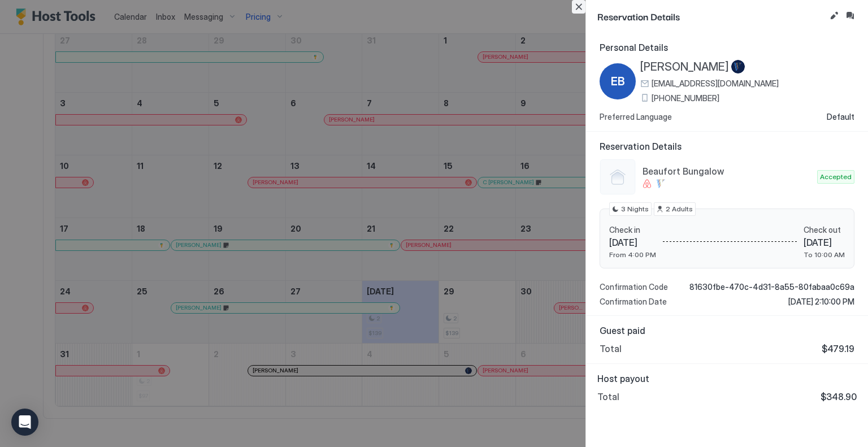 This screenshot has height=447, width=868. Describe the element at coordinates (834, 16) in the screenshot. I see `button: Edit reservation` at that location.